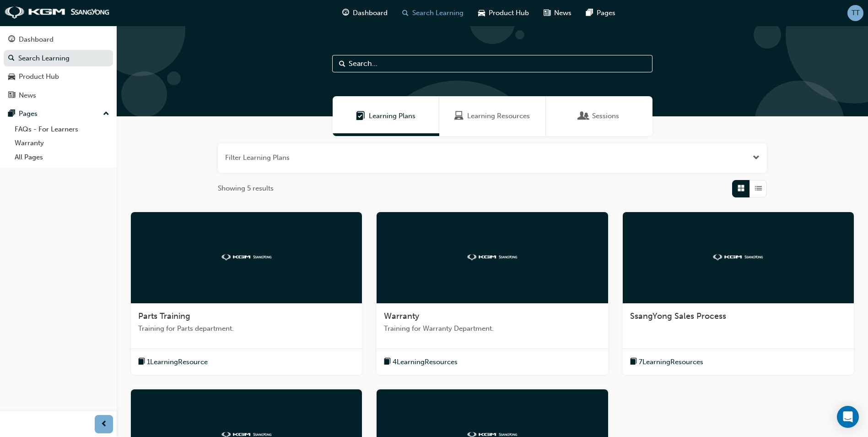 The width and height of the screenshot is (868, 437). What do you see at coordinates (58, 95) in the screenshot?
I see `a: News` at bounding box center [58, 95].